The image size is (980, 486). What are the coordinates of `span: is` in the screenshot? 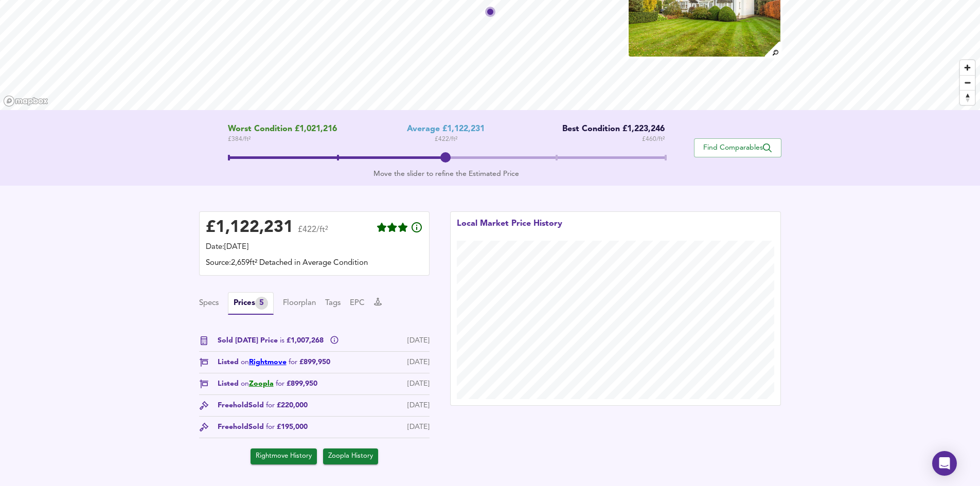 It's located at (282, 340).